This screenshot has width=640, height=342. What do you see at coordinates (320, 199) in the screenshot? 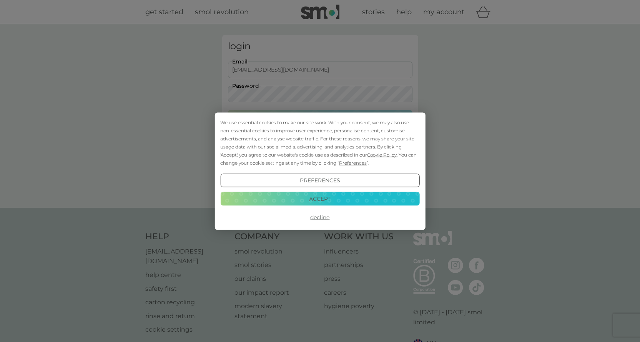
I see `button: Accept` at bounding box center [320, 199].